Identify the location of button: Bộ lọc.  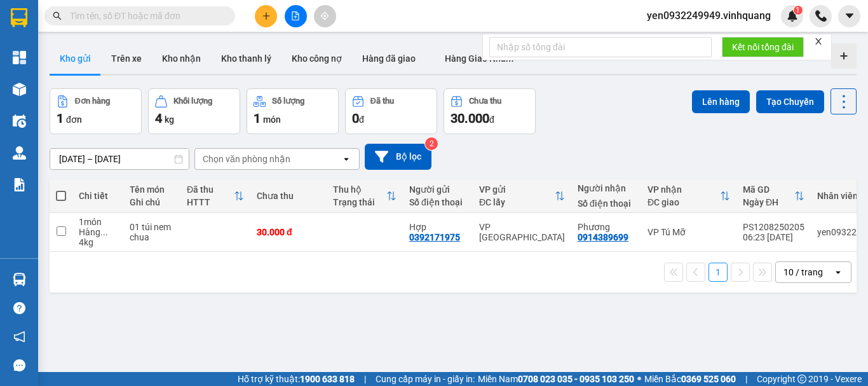
(398, 156).